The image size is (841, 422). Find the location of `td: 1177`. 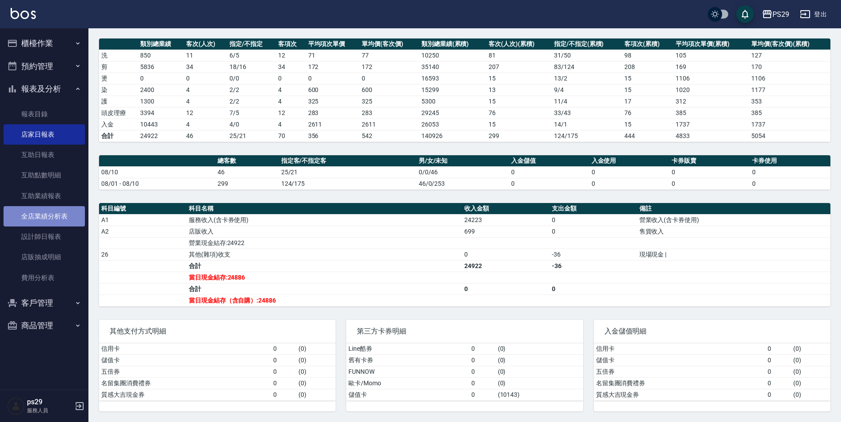

td: 1177 is located at coordinates (790, 90).